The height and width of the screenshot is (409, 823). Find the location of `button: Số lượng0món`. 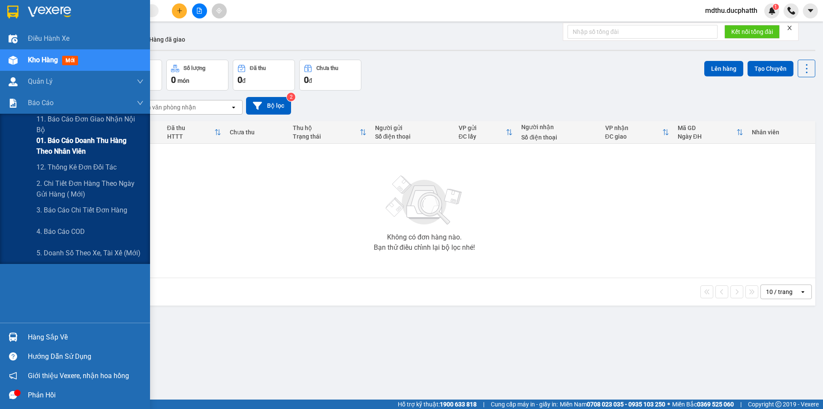

button: Số lượng0món is located at coordinates (197, 75).